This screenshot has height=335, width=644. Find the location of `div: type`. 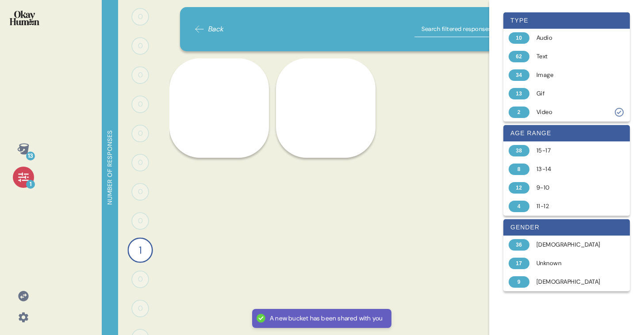

div: type is located at coordinates (566, 20).